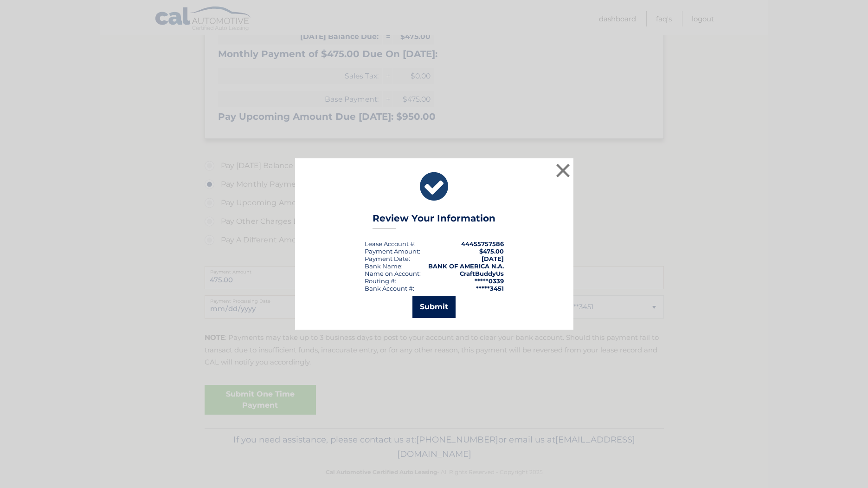 The width and height of the screenshot is (868, 488). Describe the element at coordinates (390, 244) in the screenshot. I see `div: Lease Account #:` at that location.